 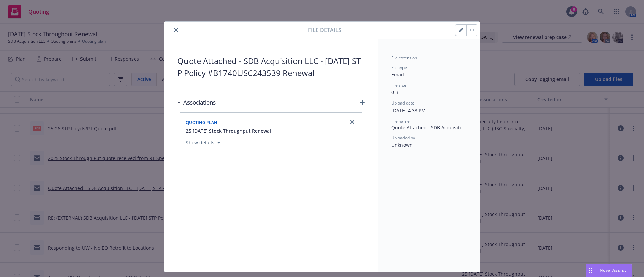 What do you see at coordinates (403, 103) in the screenshot?
I see `span: Upload date` at bounding box center [403, 103].